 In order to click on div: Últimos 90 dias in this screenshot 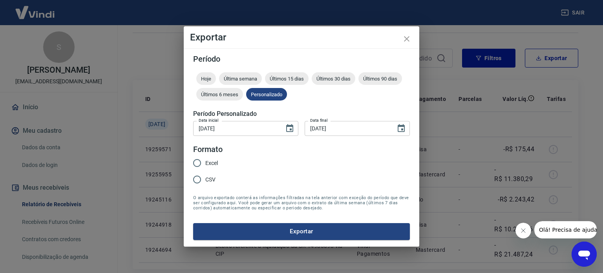, I will do `click(380, 78)`.